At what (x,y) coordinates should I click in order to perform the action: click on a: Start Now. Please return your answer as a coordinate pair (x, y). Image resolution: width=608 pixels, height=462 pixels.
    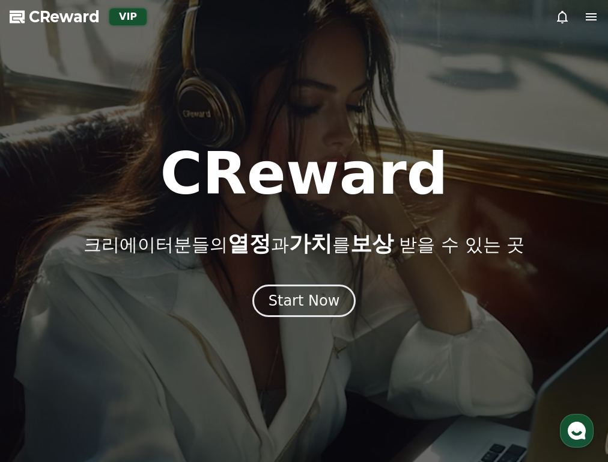
    Looking at the image, I should click on (304, 302).